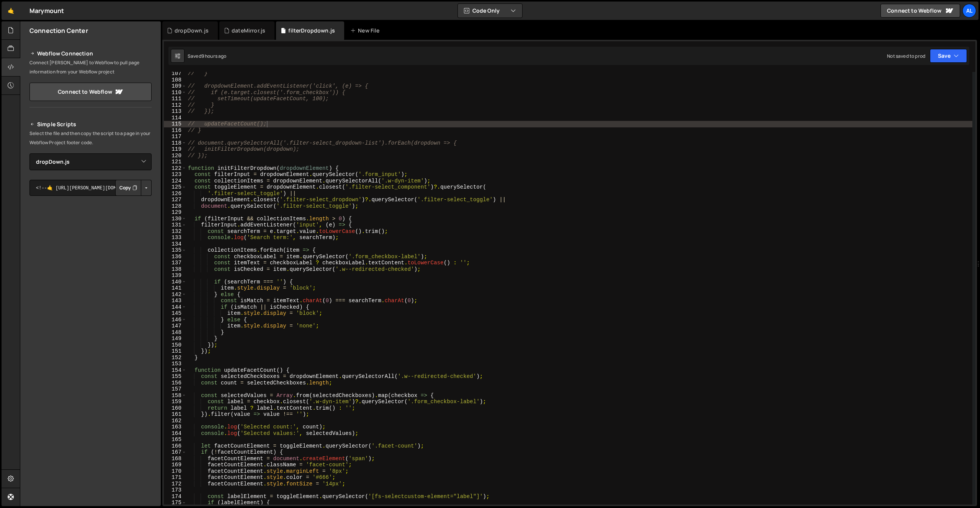 The image size is (980, 508). Describe the element at coordinates (175, 427) in the screenshot. I see `div: 163` at that location.